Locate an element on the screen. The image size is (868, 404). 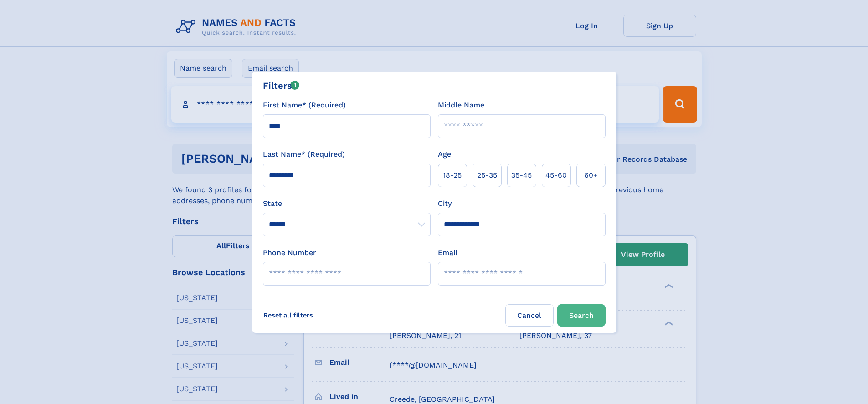
label: Age is located at coordinates (444, 155).